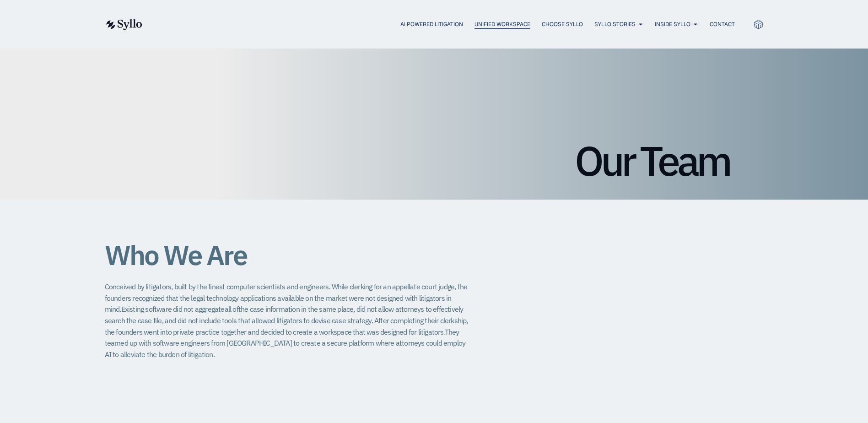 Image resolution: width=868 pixels, height=423 pixels. I want to click on span: Choose Syllo, so click(562, 24).